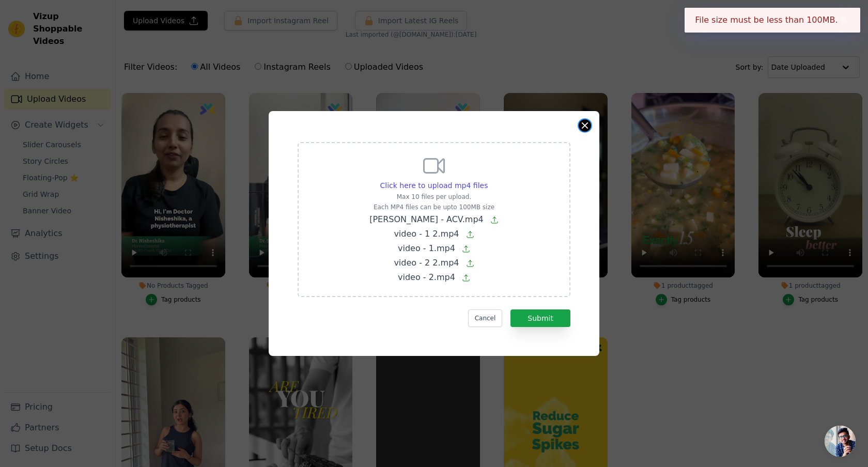 This screenshot has width=868, height=467. Describe the element at coordinates (426, 277) in the screenshot. I see `span: video - 2.mp4` at that location.